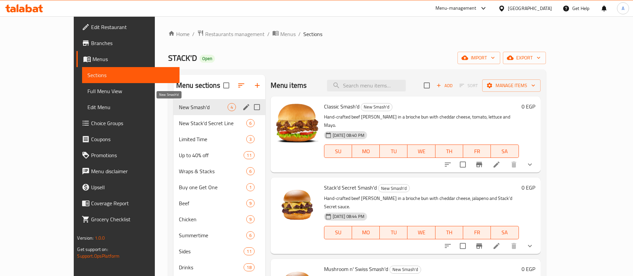  Describe the element at coordinates (226, 85) in the screenshot. I see `span: Select all sections` at that location.